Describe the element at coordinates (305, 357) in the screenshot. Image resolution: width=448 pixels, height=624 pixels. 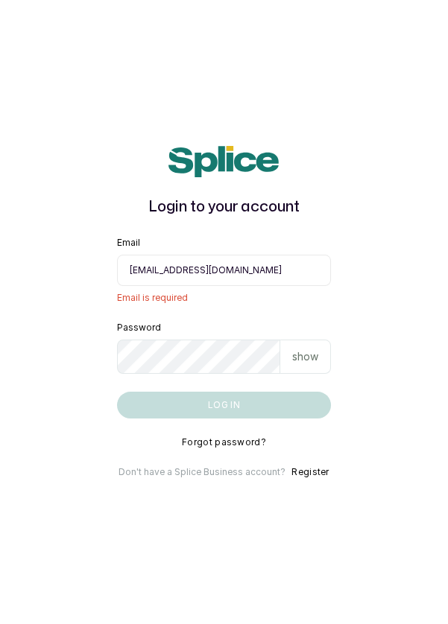
I see `p: show` at that location.